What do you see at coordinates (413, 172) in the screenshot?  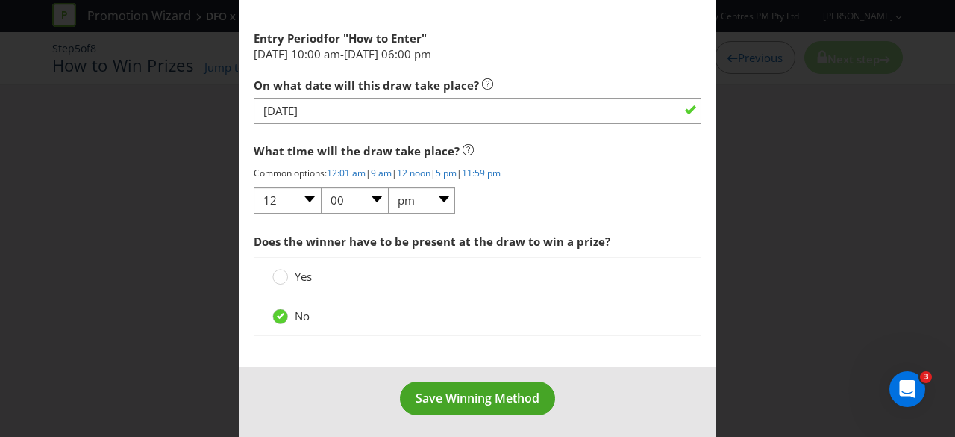 I see `a: 12 noon` at bounding box center [413, 172].